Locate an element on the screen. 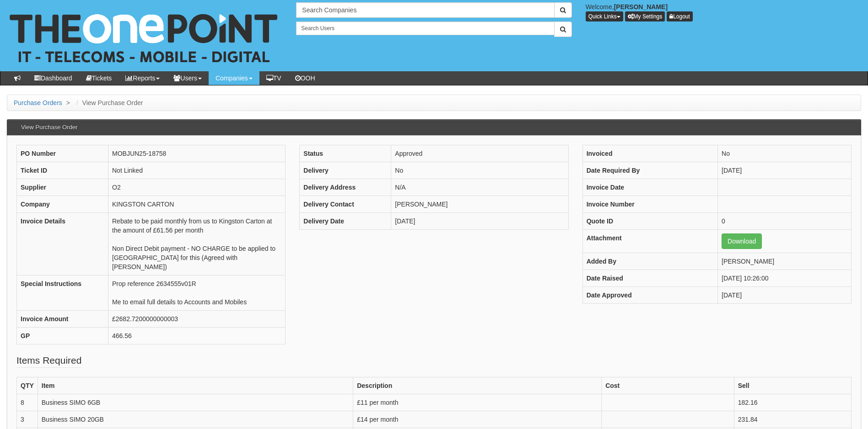  td: 3 is located at coordinates (27, 420).